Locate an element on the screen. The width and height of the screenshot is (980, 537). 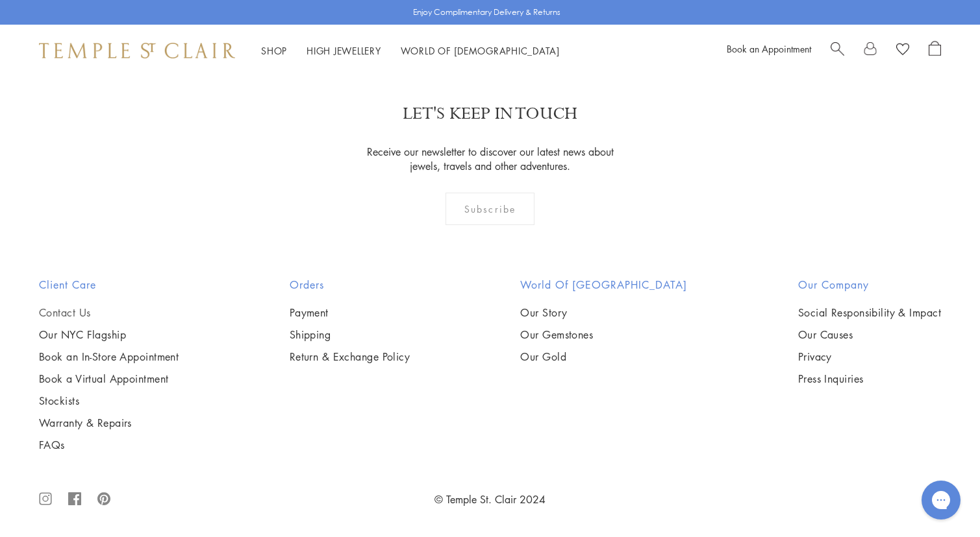
p: Enjoy Complimentary Delivery & Returns is located at coordinates (487, 12).